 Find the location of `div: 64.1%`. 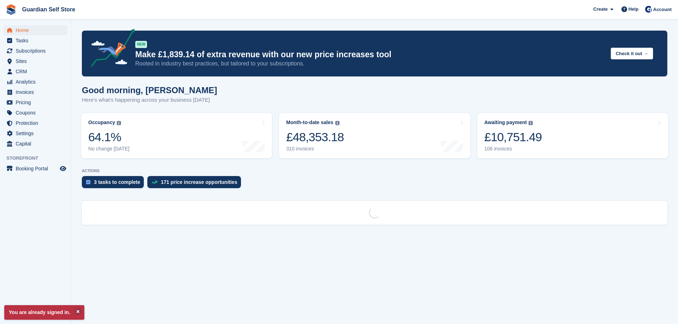

div: 64.1% is located at coordinates (109, 137).